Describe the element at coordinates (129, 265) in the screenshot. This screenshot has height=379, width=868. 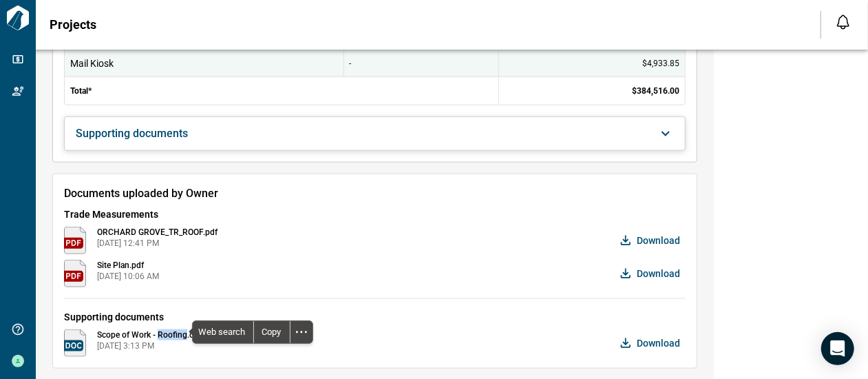
I see `span: Site Plan.pdf` at that location.